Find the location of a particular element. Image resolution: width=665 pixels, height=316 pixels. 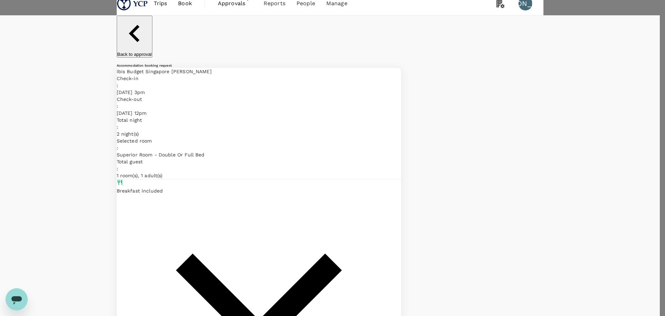

p: Back to approval is located at coordinates (134, 54).